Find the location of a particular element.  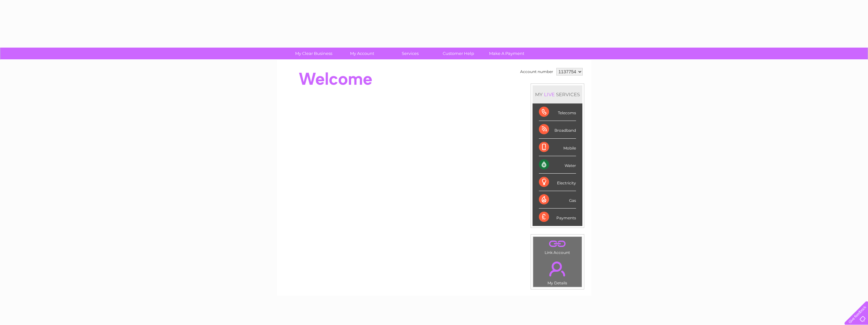

div: Water is located at coordinates (557, 165).